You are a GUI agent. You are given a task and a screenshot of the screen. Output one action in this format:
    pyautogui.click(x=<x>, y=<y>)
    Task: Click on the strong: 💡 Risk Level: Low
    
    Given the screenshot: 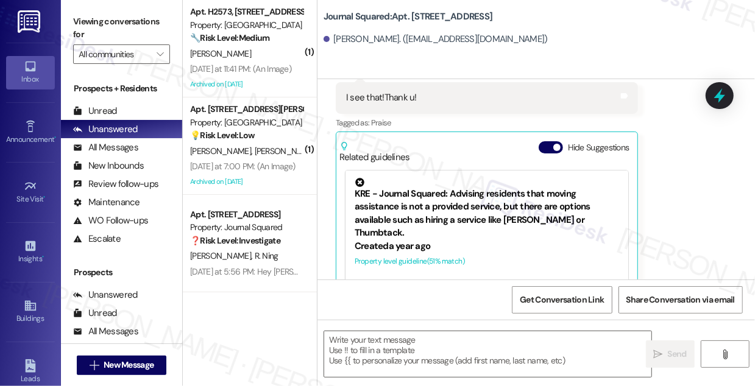 What is the action you would take?
    pyautogui.click(x=222, y=135)
    